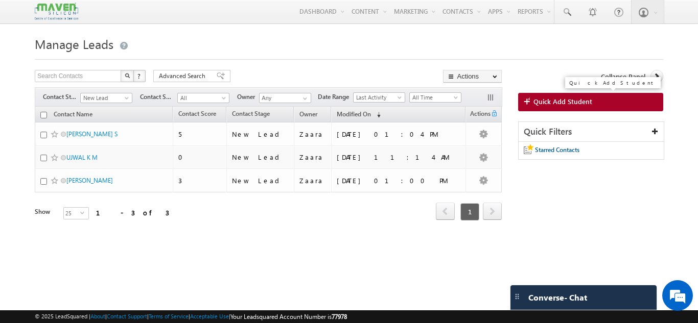 The height and width of the screenshot is (323, 698). I want to click on span: Date Range, so click(335, 97).